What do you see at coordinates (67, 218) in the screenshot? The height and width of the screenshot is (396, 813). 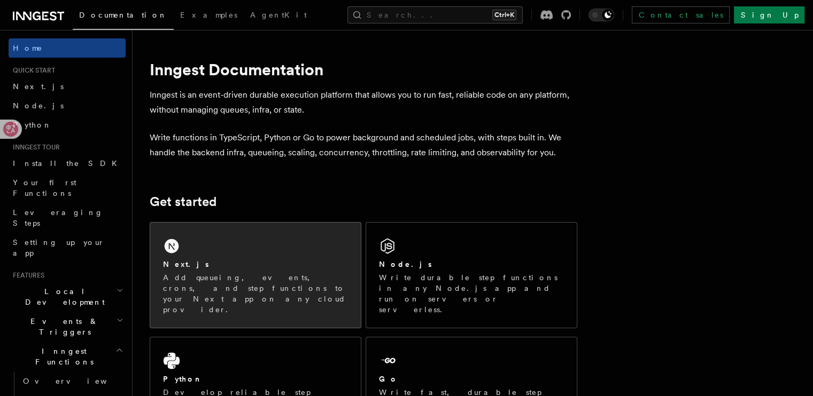 I see `a: Leveraging Steps` at bounding box center [67, 218].